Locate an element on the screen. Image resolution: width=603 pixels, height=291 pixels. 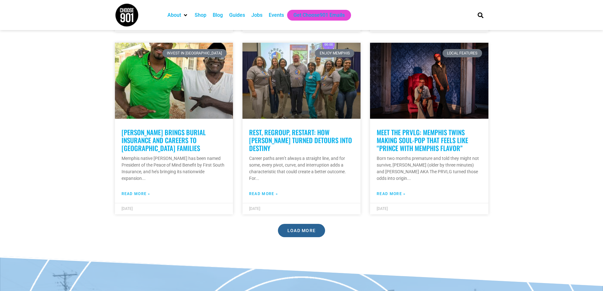
div: Get Choose901 Emails is located at coordinates (319, 15).